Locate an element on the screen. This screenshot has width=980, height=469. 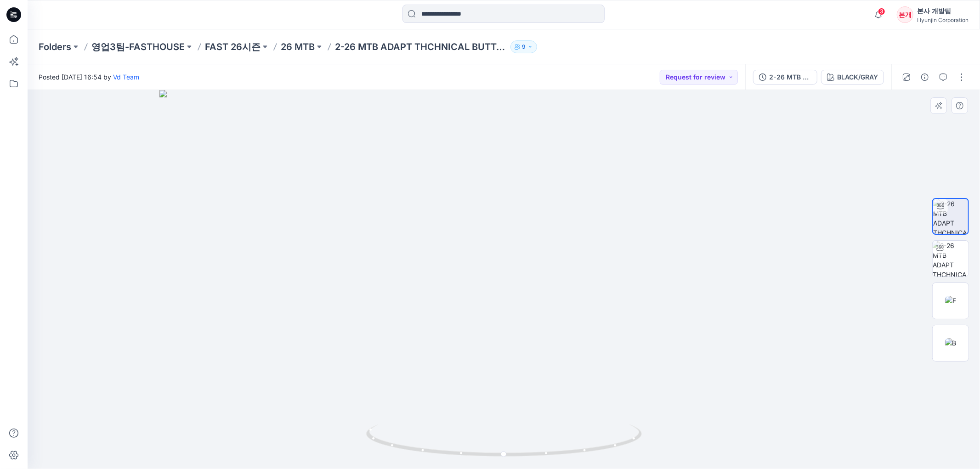
p: 2-26 MTB ADAPT THCHNICAL BUTTON UP (WOVEN SHIRTS) is located at coordinates (421, 47).